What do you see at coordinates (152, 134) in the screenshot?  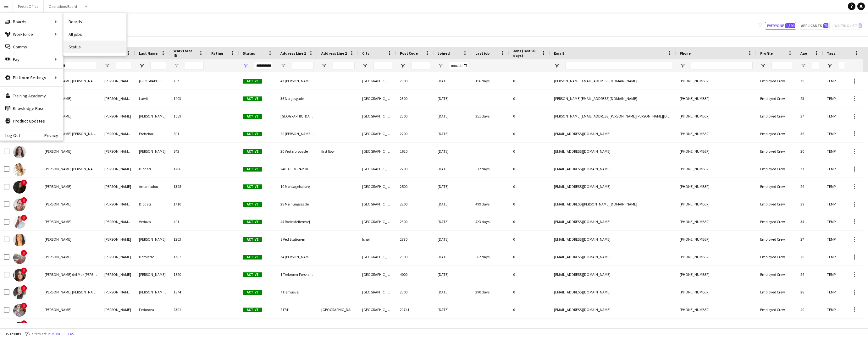 I see `div: Etchebar` at bounding box center [152, 134].